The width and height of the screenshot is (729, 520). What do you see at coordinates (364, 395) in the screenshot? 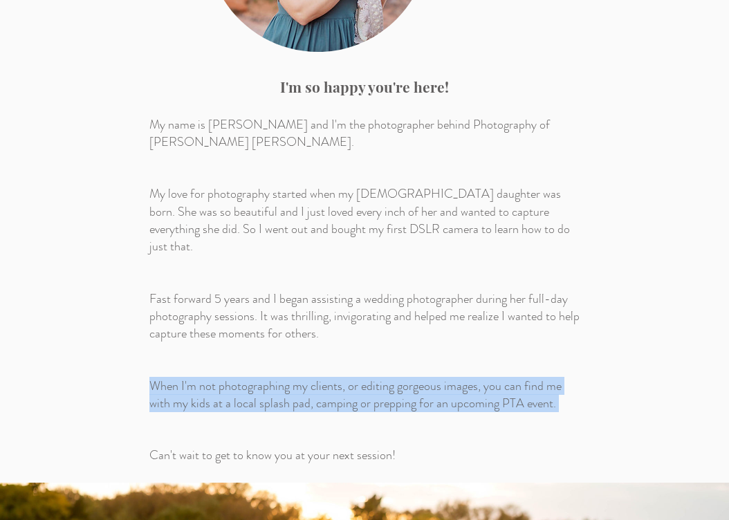
I see `p: When I'm not photographing my clients, or editing gorgeous images, you can find me with my kids a...` at bounding box center [364, 395].